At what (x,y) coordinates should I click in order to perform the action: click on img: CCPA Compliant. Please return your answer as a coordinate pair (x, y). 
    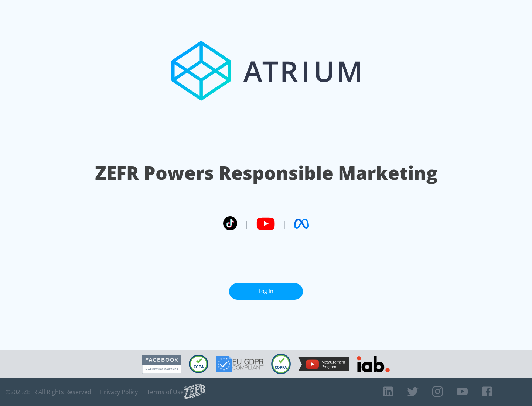
    Looking at the image, I should click on (198, 364).